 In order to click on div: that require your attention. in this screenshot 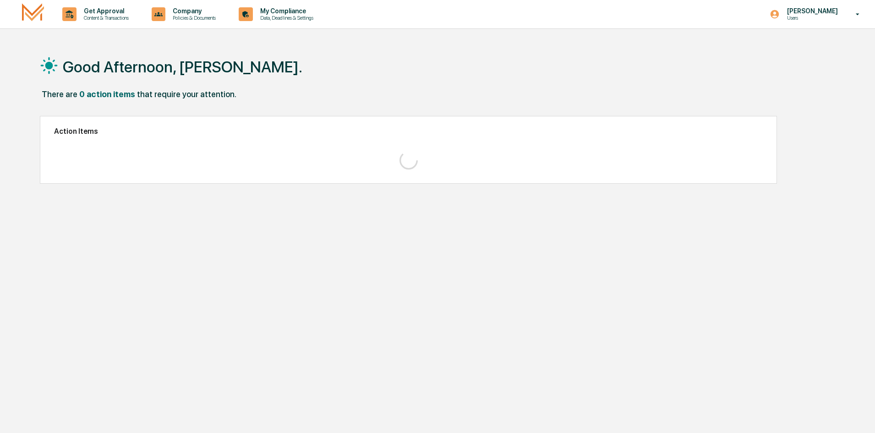, I will do `click(186, 94)`.